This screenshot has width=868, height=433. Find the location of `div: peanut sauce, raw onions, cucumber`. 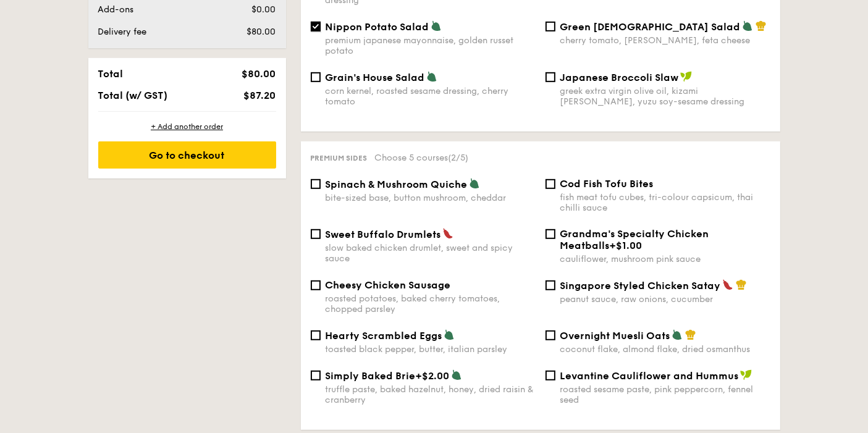

div: peanut sauce, raw onions, cucumber is located at coordinates (665, 299).